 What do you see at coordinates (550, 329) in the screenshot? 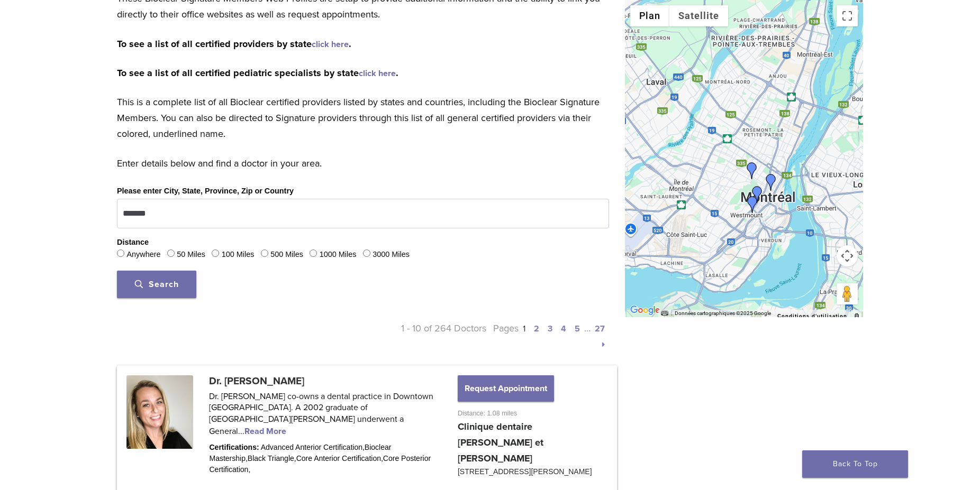
I see `a: 3` at bounding box center [550, 329].